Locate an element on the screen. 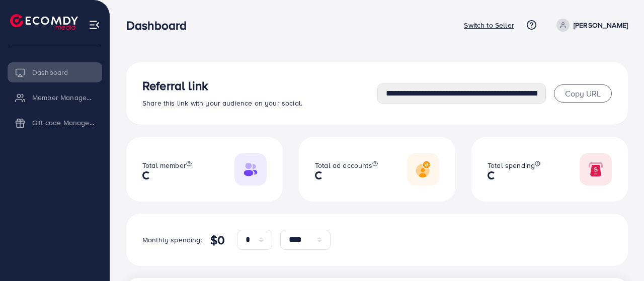  img: menu is located at coordinates (94, 25).